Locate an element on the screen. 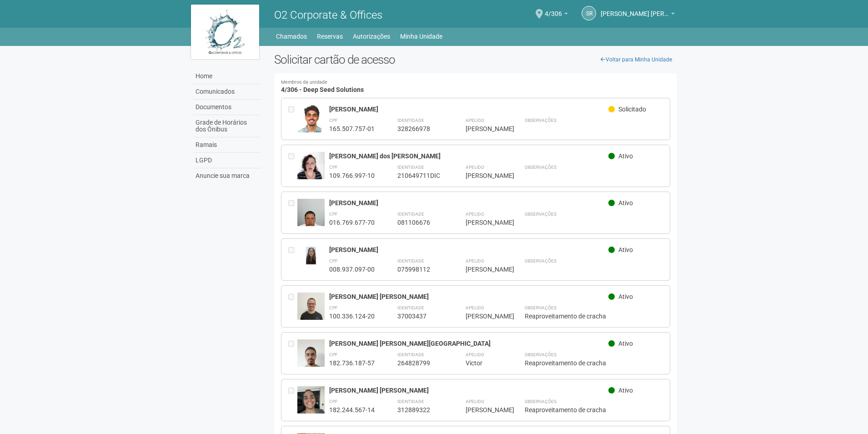  div: 328266978 is located at coordinates (420, 129).